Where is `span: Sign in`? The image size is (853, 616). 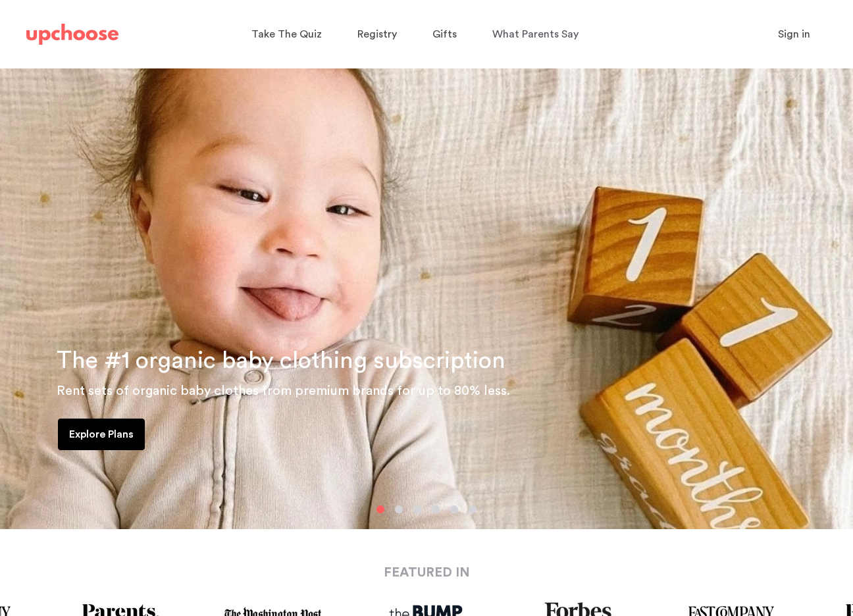
span: Sign in is located at coordinates (794, 34).